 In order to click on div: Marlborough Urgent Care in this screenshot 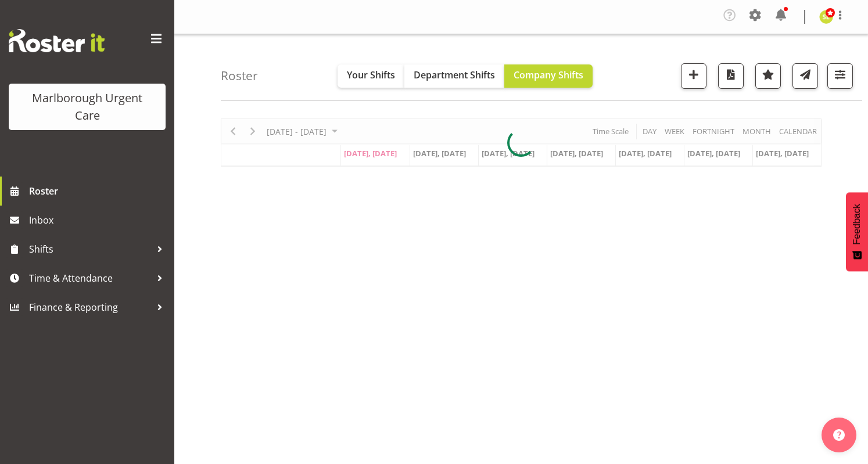, I will do `click(87, 107)`.